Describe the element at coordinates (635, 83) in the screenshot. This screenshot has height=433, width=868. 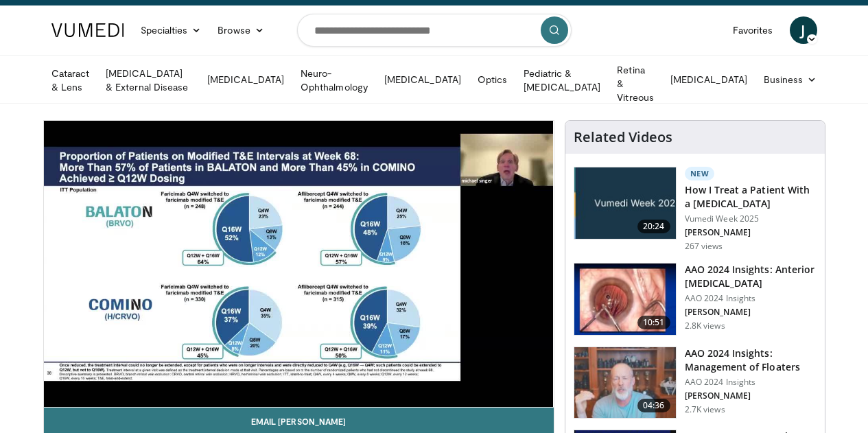
I see `a: Retina & Vitreous` at that location.